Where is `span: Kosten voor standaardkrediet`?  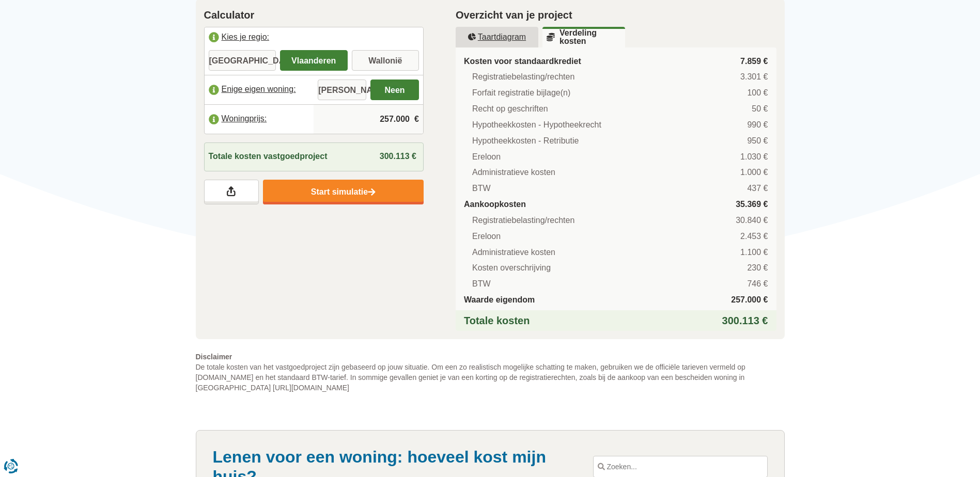
span: Kosten voor standaardkrediet is located at coordinates (522, 61).